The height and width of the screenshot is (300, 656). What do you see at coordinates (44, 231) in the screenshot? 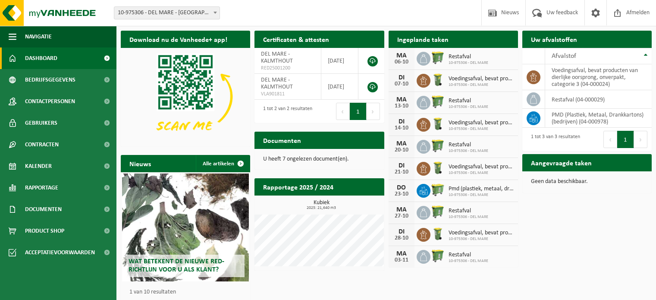
I see `span: Product Shop` at bounding box center [44, 231].